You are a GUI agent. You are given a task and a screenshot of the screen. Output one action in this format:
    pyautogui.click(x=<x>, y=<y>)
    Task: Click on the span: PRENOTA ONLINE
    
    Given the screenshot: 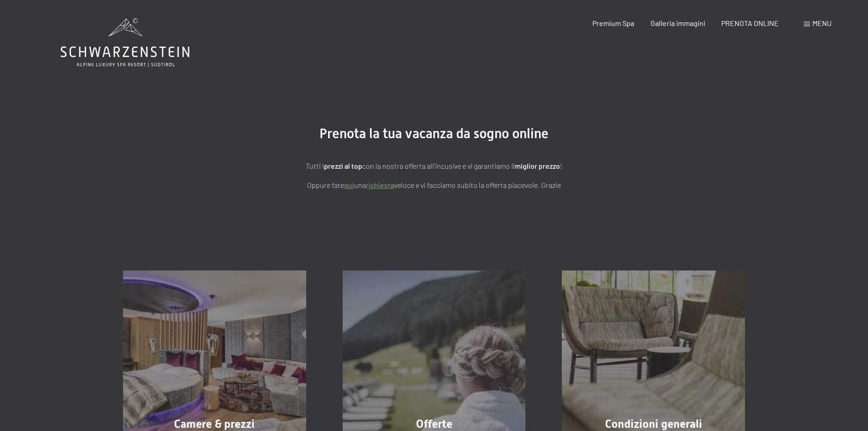 What is the action you would take?
    pyautogui.click(x=750, y=23)
    